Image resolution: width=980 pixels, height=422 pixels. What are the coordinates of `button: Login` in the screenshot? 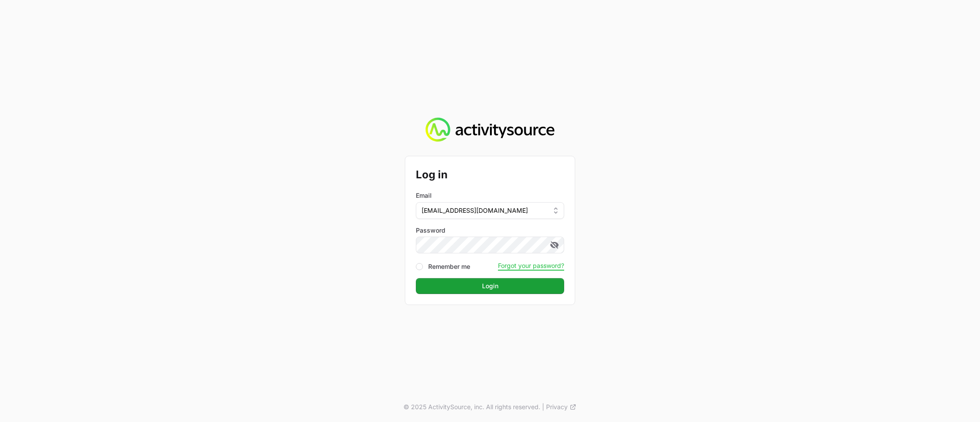 It's located at (490, 286).